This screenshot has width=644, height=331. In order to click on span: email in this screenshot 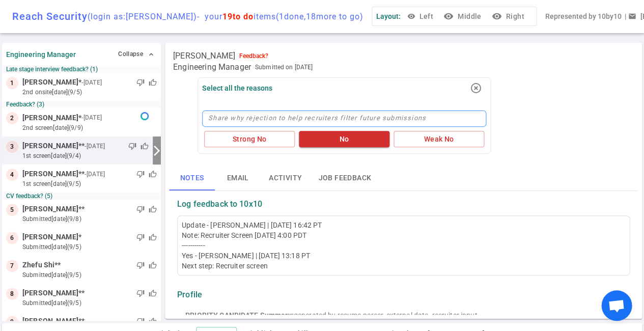, I will do `click(632, 16)`.